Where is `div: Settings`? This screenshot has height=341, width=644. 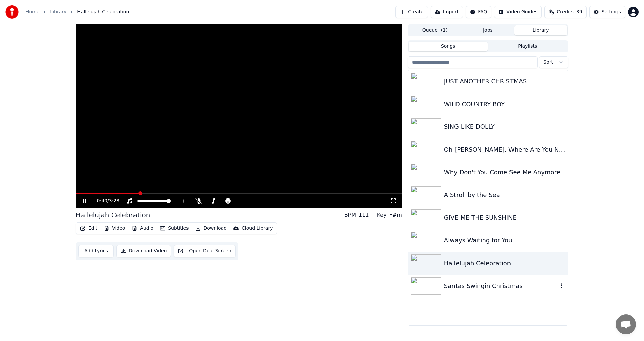
div: Settings is located at coordinates (611, 12).